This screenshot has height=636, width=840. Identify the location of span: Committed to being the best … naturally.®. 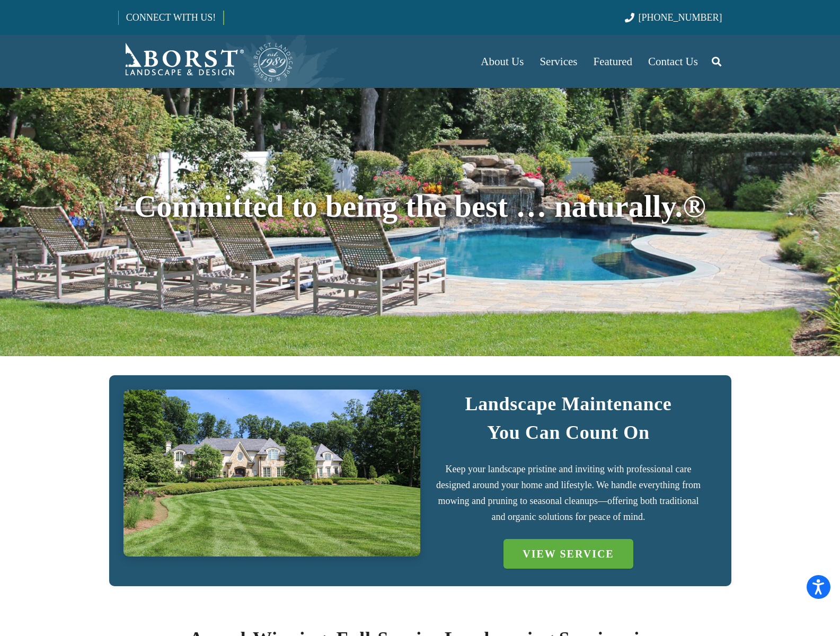
(420, 206).